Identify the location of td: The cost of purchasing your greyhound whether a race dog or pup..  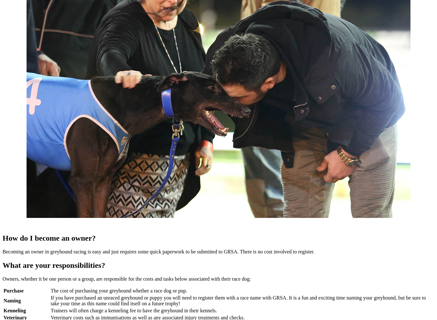
(242, 291).